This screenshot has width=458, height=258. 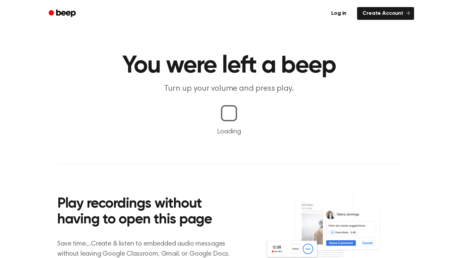 I want to click on a: Log in, so click(x=339, y=13).